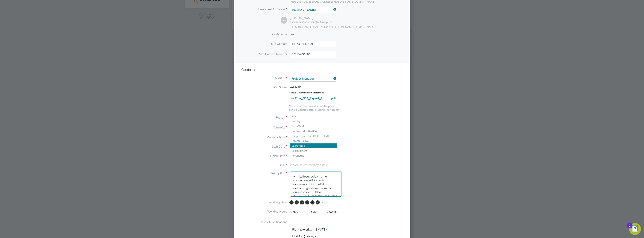  Describe the element at coordinates (313, 203) in the screenshot. I see `span: F` at that location.